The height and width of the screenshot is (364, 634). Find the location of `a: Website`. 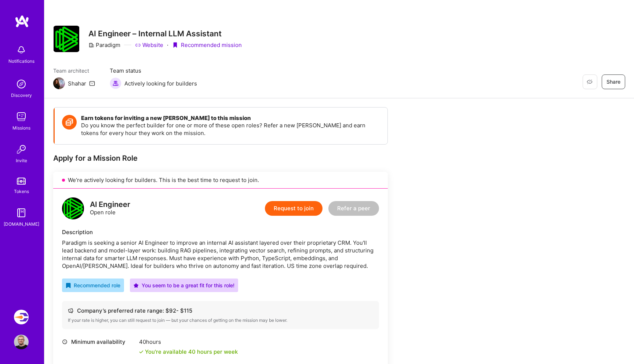

a: Website is located at coordinates (149, 45).